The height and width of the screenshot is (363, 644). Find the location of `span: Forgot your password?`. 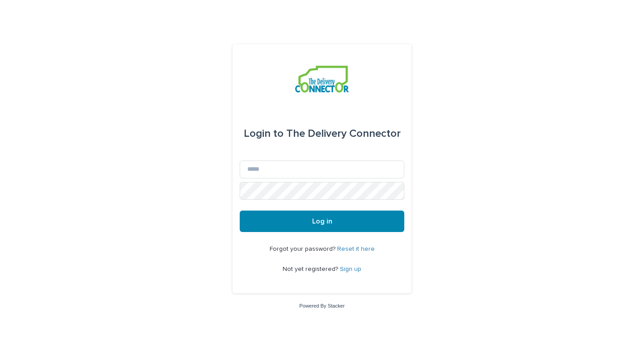

span: Forgot your password? is located at coordinates (303, 249).